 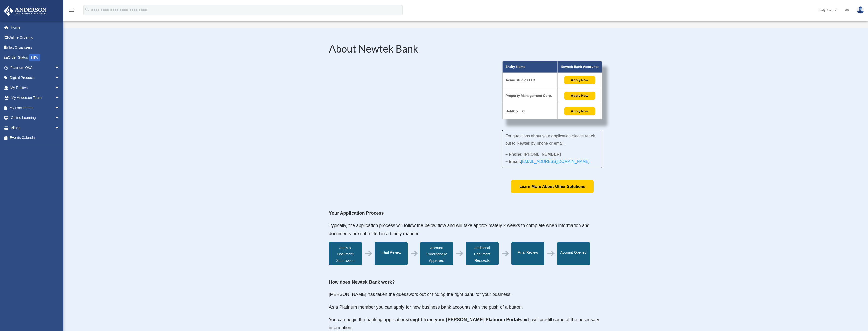 I want to click on a: My Anderson Teamarrow_drop_down, so click(x=35, y=98).